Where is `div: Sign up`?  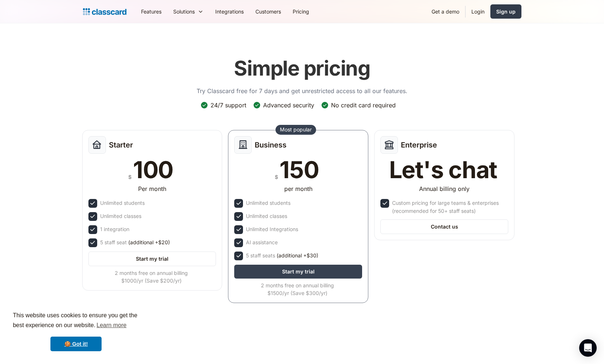
div: Sign up is located at coordinates (506, 11).